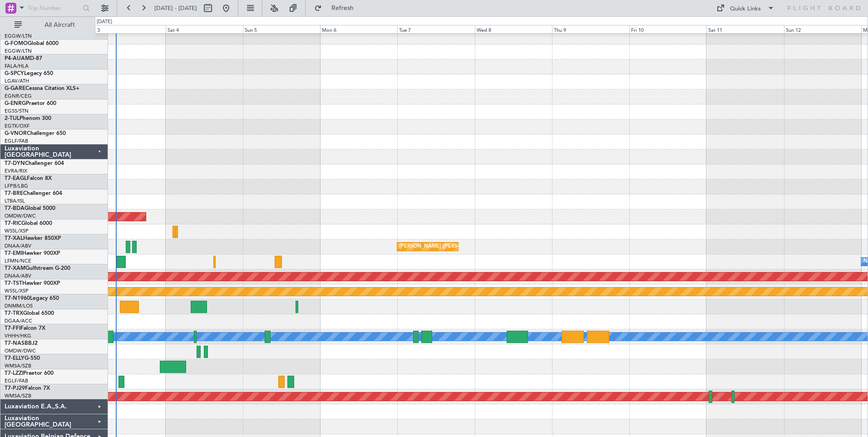 The height and width of the screenshot is (437, 868). What do you see at coordinates (15, 133) in the screenshot?
I see `span: G-VNOR` at bounding box center [15, 133].